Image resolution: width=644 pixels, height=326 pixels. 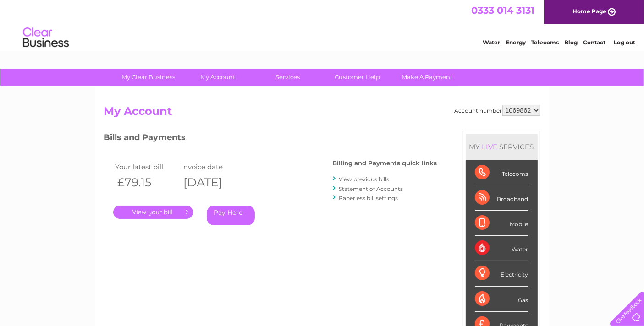 I want to click on th: £79.15, so click(x=146, y=182).